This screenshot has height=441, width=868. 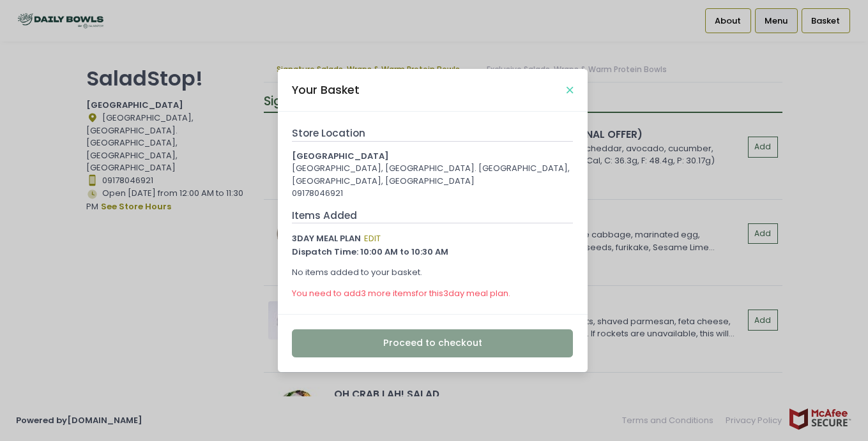 I want to click on div: Your Basket, so click(x=326, y=90).